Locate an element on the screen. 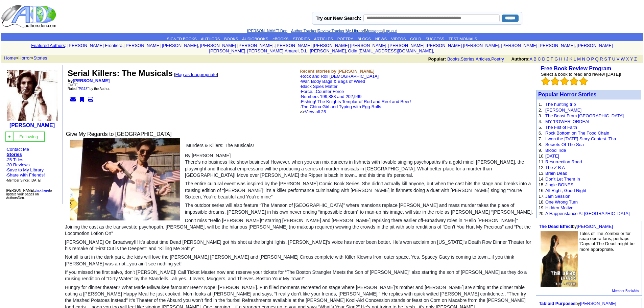 The height and width of the screenshot is (308, 644). a: MY 'POWER' ORDEAL is located at coordinates (568, 122).